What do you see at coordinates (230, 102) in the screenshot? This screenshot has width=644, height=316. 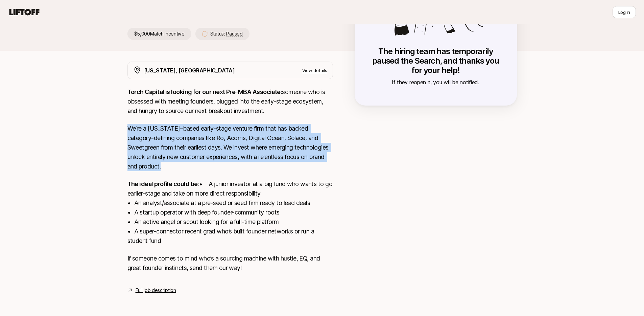 I see `p: someone who is obsessed with meeting founders, plugged into the early-stage ecosystem, and hungry...` at bounding box center [230, 102].